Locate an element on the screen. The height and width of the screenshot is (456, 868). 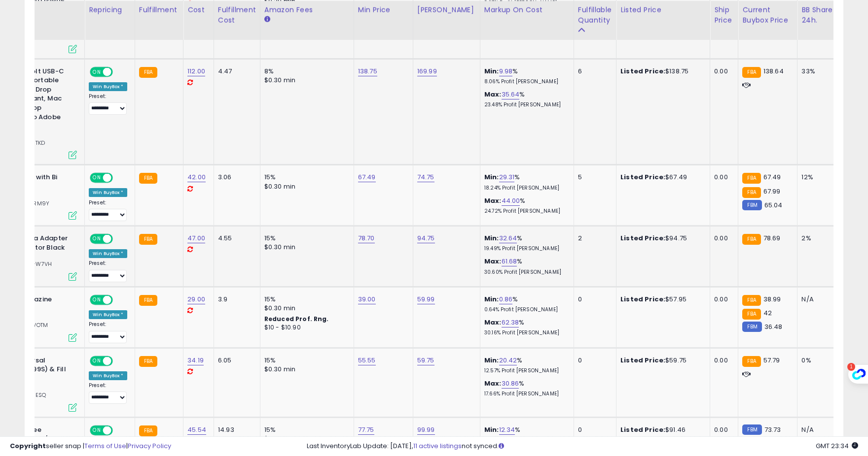
div: Repricing is located at coordinates (109, 10).